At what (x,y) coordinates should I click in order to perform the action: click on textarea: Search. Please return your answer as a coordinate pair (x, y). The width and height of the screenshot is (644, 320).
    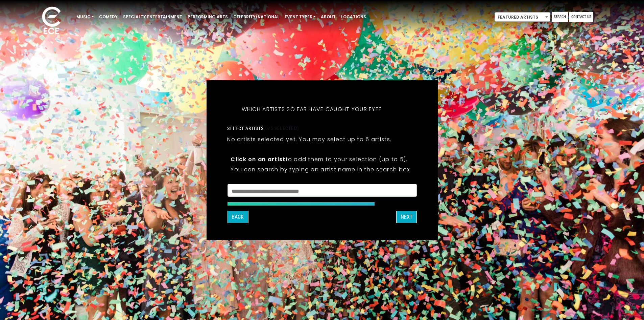
    Looking at the image, I should click on (322, 191).